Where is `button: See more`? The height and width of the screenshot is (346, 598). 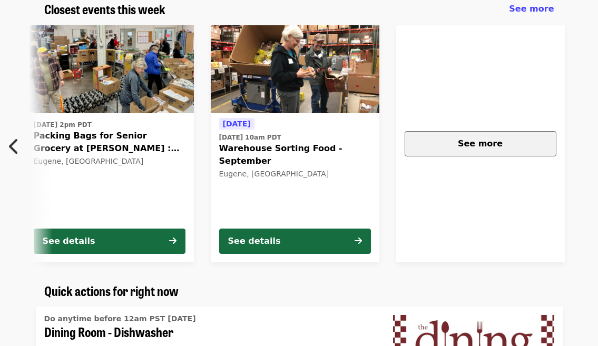
button: See more is located at coordinates (480, 144).